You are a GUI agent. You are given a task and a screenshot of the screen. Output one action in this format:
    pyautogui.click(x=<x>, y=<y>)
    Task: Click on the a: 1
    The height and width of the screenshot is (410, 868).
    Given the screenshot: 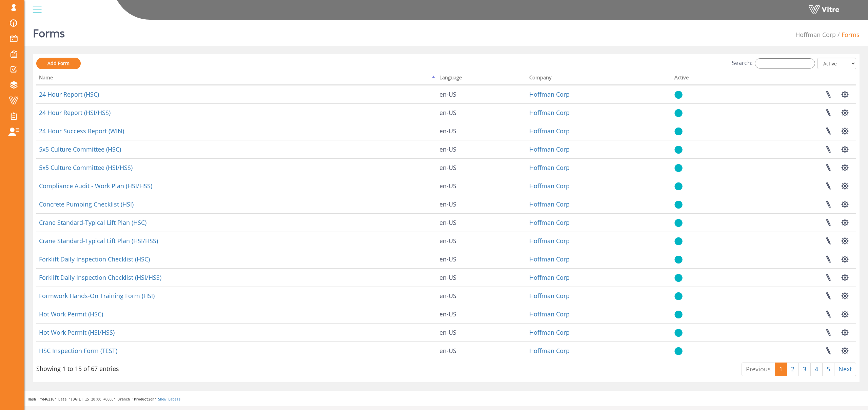 What is the action you would take?
    pyautogui.click(x=780, y=369)
    